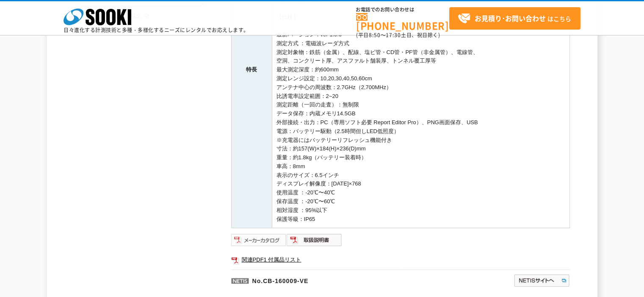 This screenshot has height=297, width=644. What do you see at coordinates (259, 240) in the screenshot?
I see `img: メーカーカタログ` at bounding box center [259, 240].